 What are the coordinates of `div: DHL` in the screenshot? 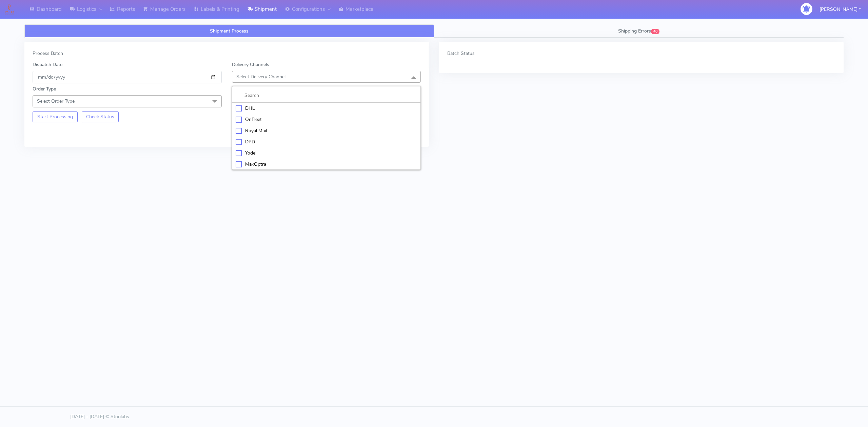 It's located at (326, 108).